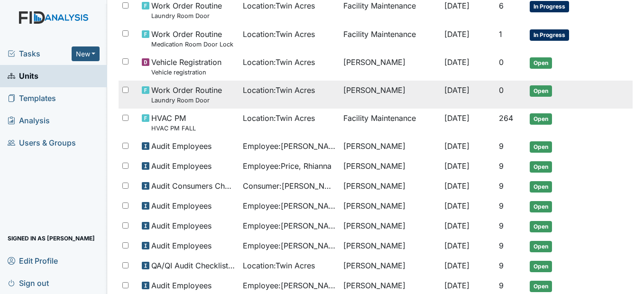 The width and height of the screenshot is (644, 294). I want to click on span: QA/QI Audit Checklist (ICF), so click(193, 265).